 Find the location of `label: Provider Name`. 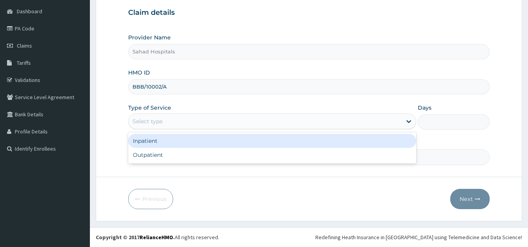

label: Provider Name is located at coordinates (149, 37).